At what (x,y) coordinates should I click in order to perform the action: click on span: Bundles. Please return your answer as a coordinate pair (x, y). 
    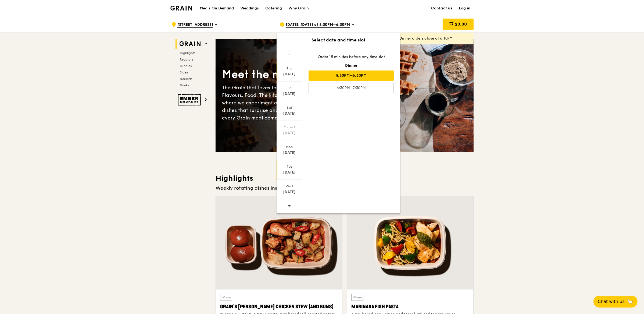
    Looking at the image, I should click on (186, 66).